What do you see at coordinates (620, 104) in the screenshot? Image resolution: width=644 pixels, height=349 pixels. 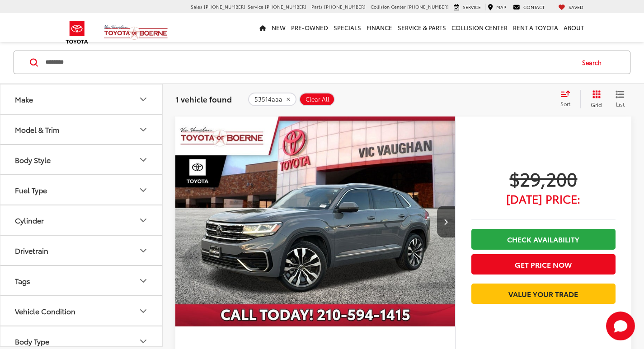 I see `span: List` at bounding box center [620, 104].